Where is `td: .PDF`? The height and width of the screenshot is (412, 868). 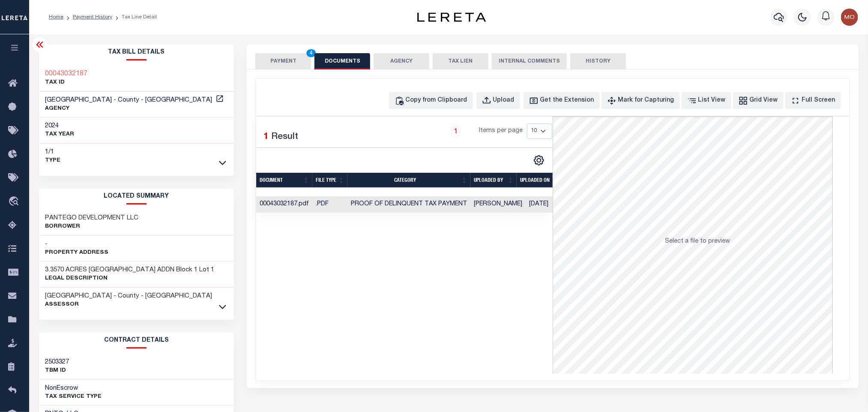 td: .PDF is located at coordinates (330, 204).